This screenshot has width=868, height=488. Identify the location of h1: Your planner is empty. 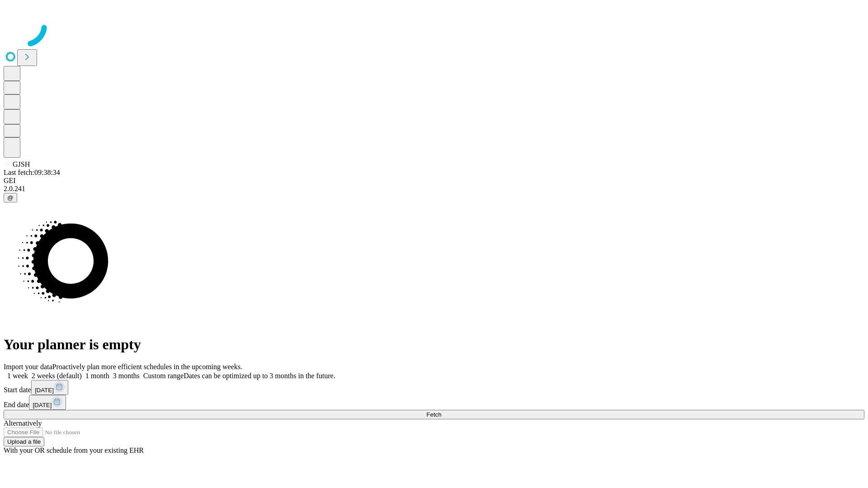
(434, 345).